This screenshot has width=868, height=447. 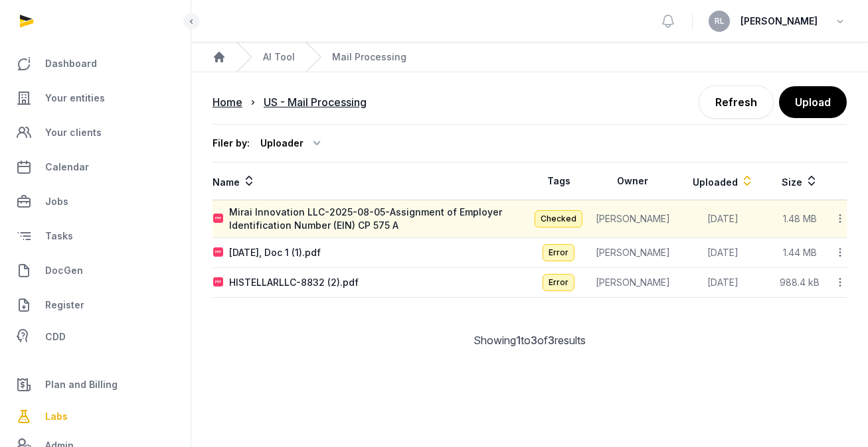 What do you see at coordinates (57, 417) in the screenshot?
I see `span: Labs` at bounding box center [57, 417].